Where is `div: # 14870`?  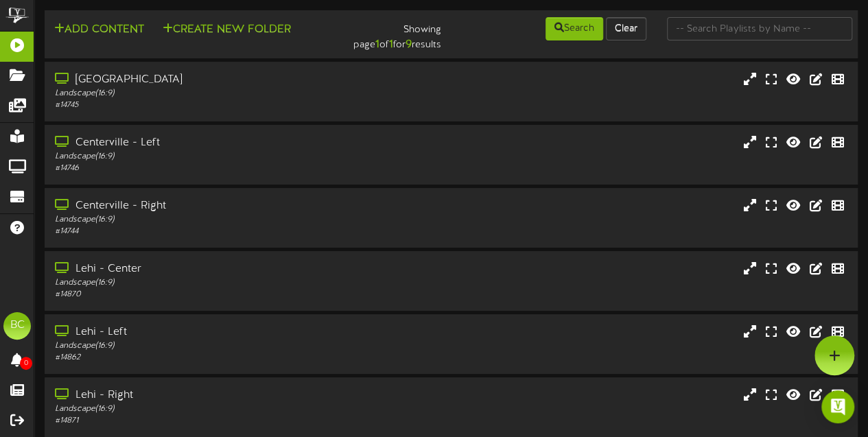 div: # 14870 is located at coordinates (214, 294).